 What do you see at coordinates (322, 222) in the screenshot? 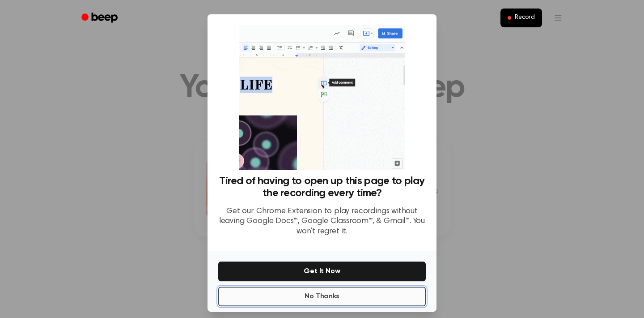
I see `p: Get our Chrome Extension to play recordings without leaving Google Docs™, Google Classroom™, & Gm...` at bounding box center [322, 222].